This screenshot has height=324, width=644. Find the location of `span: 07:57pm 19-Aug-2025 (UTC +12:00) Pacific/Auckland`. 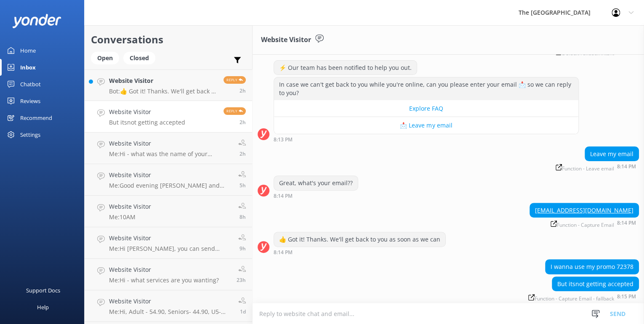

span: 07:57pm 19-Aug-2025 (UTC +12:00) Pacific/Auckland is located at coordinates (243, 153).